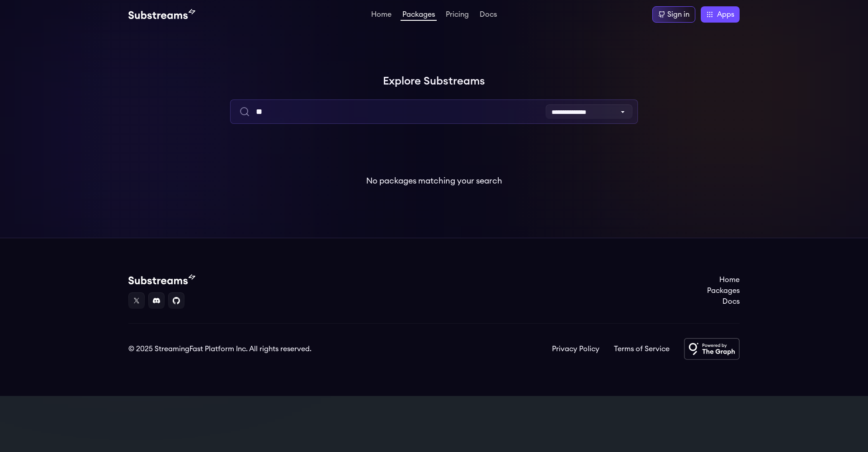 The image size is (868, 452). I want to click on p: No packages matching your search, so click(434, 181).